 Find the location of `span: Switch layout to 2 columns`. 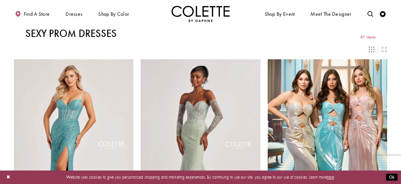

span: Switch layout to 2 columns is located at coordinates (384, 49).